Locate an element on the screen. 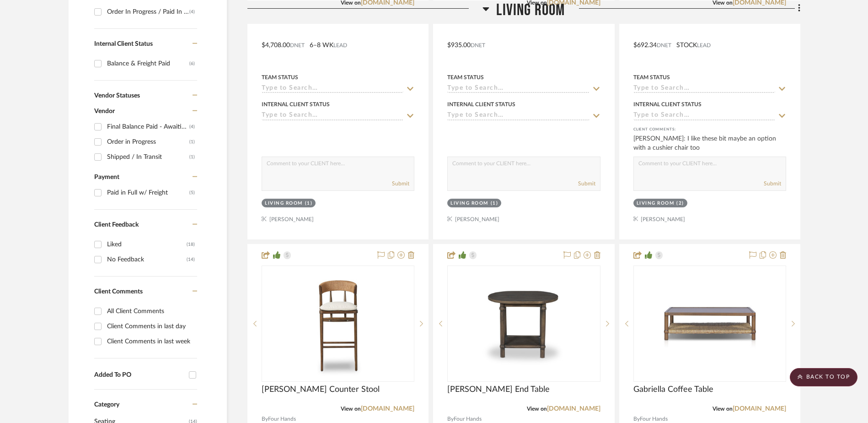  span: Payment is located at coordinates (107, 177).